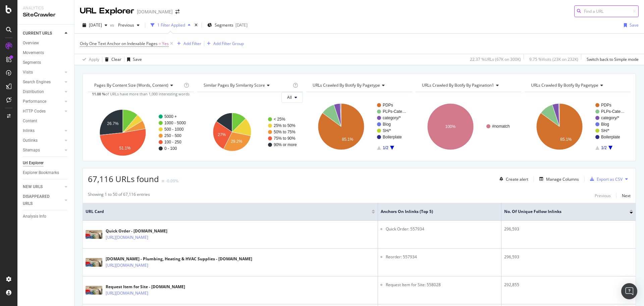 The height and width of the screenshot is (306, 644). Describe the element at coordinates (41, 173) in the screenshot. I see `div: Explorer Bookmarks` at that location.